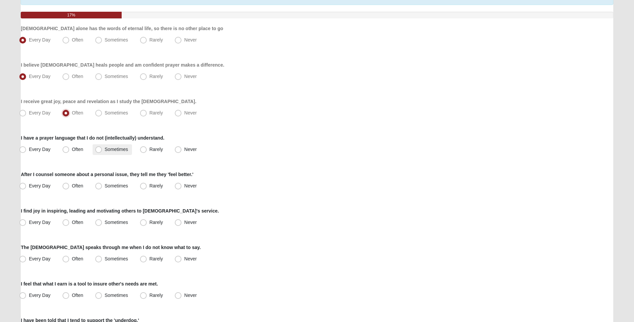  What do you see at coordinates (71, 15) in the screenshot?
I see `div: 17%` at bounding box center [71, 15].